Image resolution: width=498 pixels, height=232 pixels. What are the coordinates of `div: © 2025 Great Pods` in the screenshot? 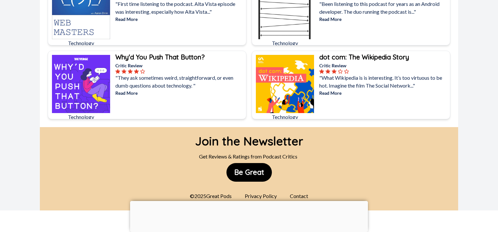 It's located at (211, 196).